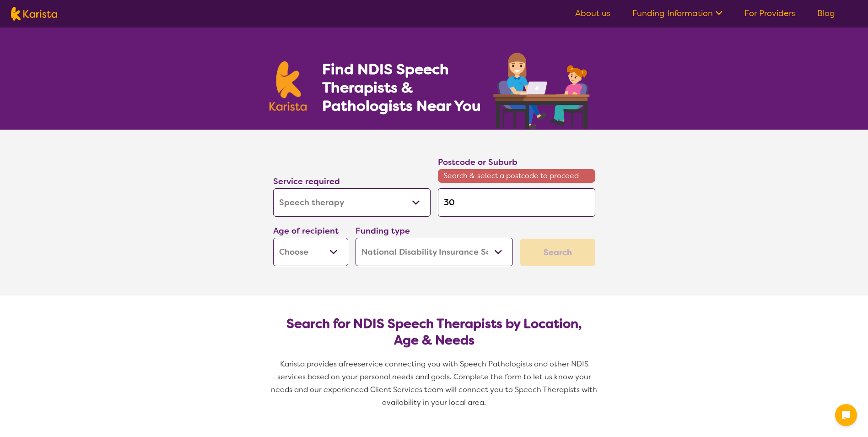  Describe the element at coordinates (350, 364) in the screenshot. I see `span: free` at that location.